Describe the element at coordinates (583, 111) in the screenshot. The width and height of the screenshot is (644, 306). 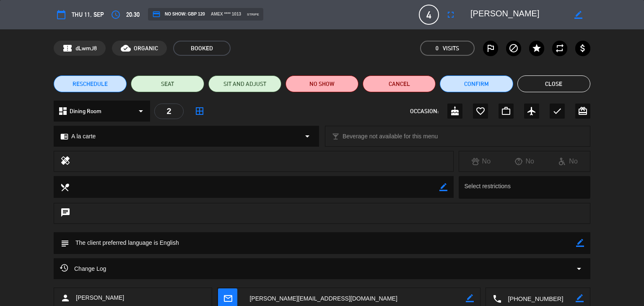
I see `i: card_giftcard` at that location.